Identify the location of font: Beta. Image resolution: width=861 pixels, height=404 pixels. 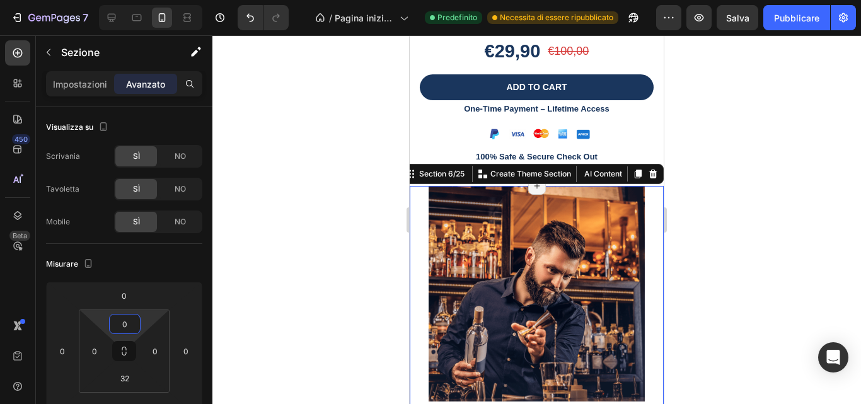
(20, 236).